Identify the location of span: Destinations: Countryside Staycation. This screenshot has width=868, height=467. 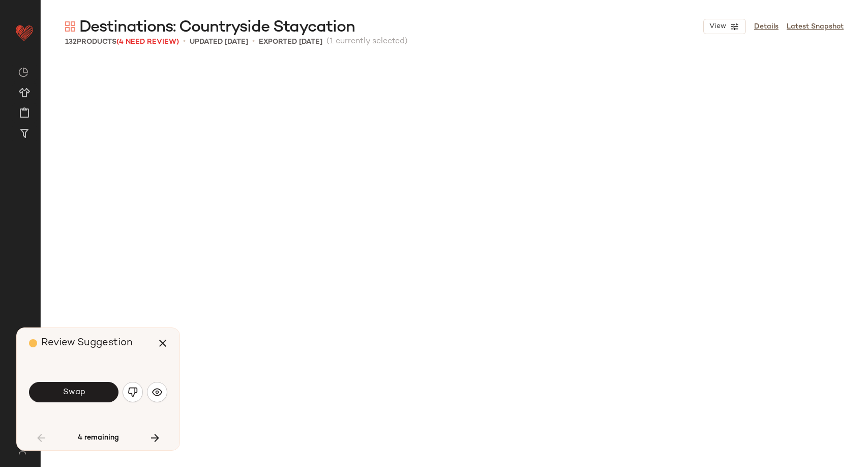
(217, 27).